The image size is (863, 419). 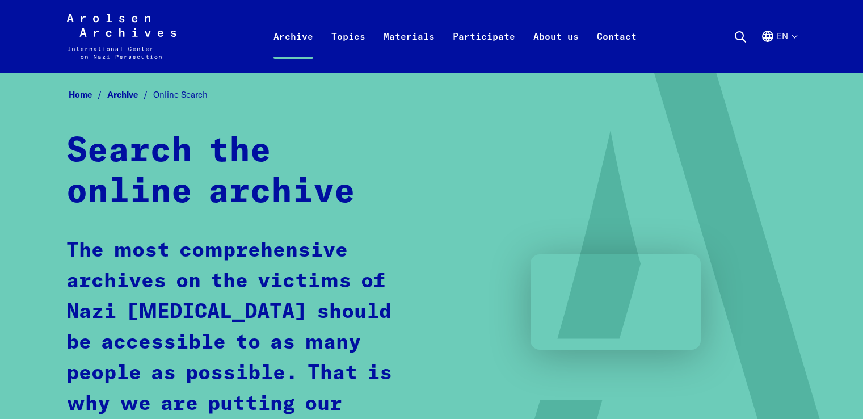 I want to click on a: About us, so click(x=556, y=50).